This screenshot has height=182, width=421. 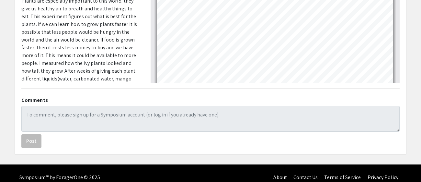 What do you see at coordinates (343, 177) in the screenshot?
I see `a: Terms of Service` at bounding box center [343, 177].